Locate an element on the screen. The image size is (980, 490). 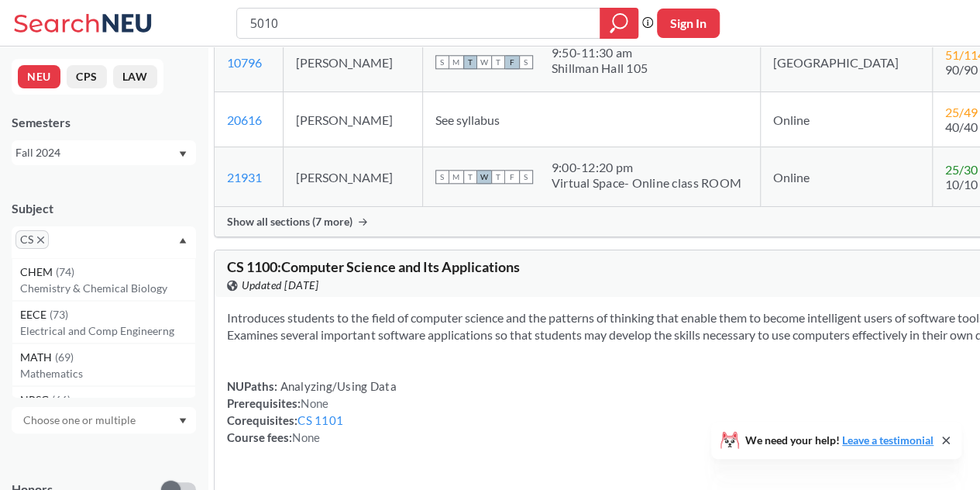
div: Virtual Space- Online class ROOM is located at coordinates (646, 183).